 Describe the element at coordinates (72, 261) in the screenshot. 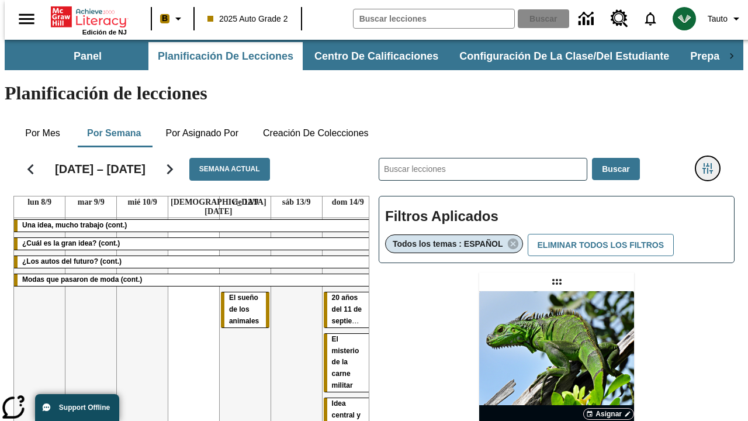

I see `span: ¿Los autos del futuro? (cont.)` at that location.